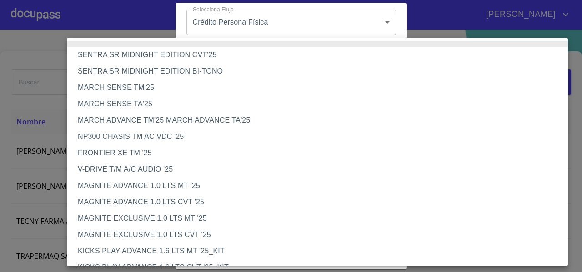 The image size is (582, 272). I want to click on li: SENTRA SR MIDNIGHT EDITION BI-TONO, so click(321, 71).